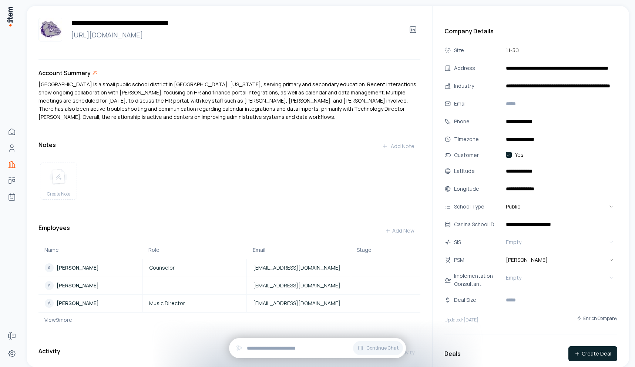 Image resolution: width=635 pixels, height=367 pixels. What do you see at coordinates (400, 231) in the screenshot?
I see `button: Add New` at bounding box center [400, 231].